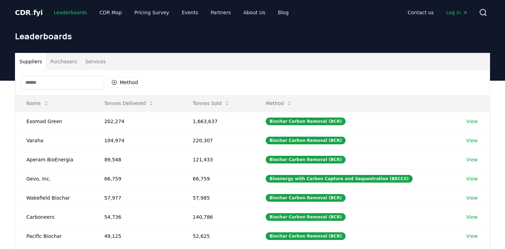 This screenshot has height=249, width=505. What do you see at coordinates (152, 13) in the screenshot?
I see `a: Pricing Survey` at bounding box center [152, 13].